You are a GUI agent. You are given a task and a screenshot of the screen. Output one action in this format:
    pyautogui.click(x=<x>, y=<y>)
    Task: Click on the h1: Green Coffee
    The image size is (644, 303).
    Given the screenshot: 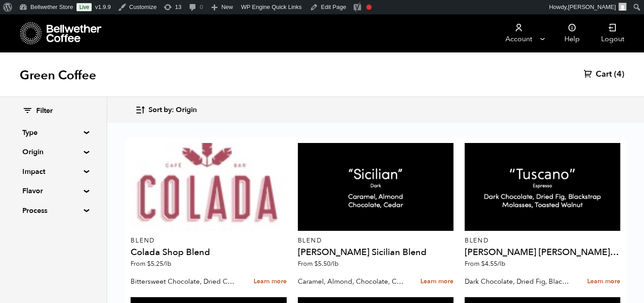 What is the action you would take?
    pyautogui.click(x=58, y=75)
    